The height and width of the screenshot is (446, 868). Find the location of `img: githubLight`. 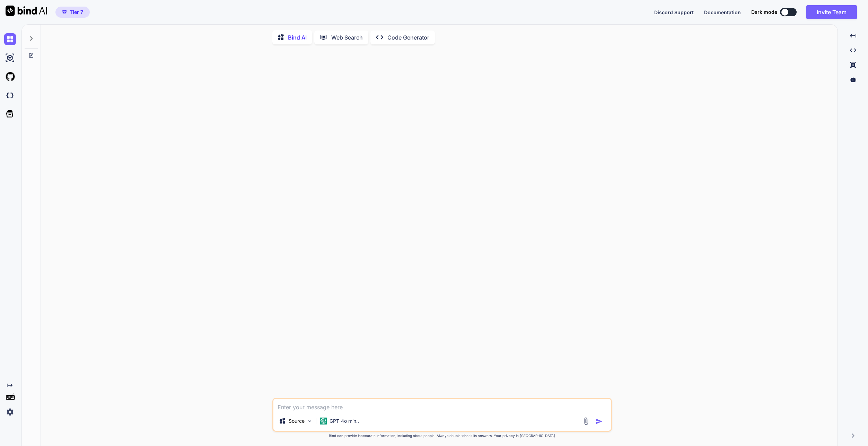

img: githubLight is located at coordinates (10, 77).